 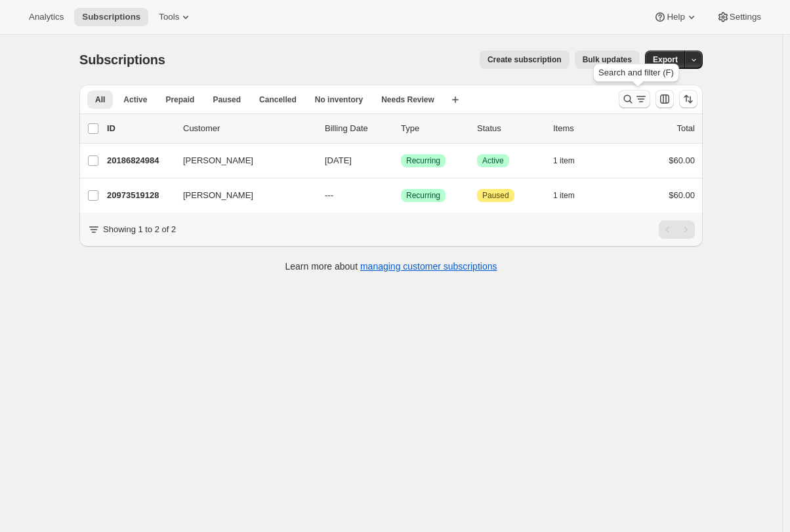 I want to click on span: Bulk updates, so click(x=607, y=60).